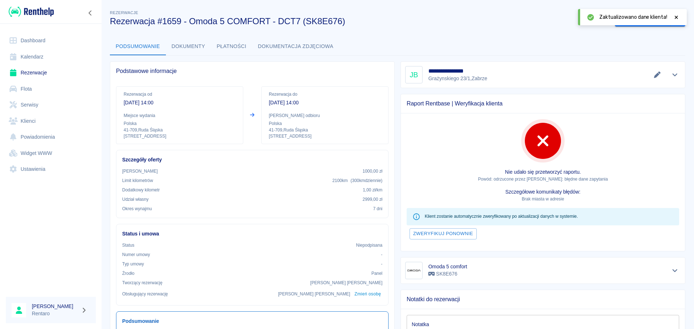 The height and width of the screenshot is (329, 694). What do you see at coordinates (501, 217) in the screenshot?
I see `div: Klient zostanie automatycznie zweryfikowany po aktualizacji danych w systemie.` at bounding box center [501, 217].